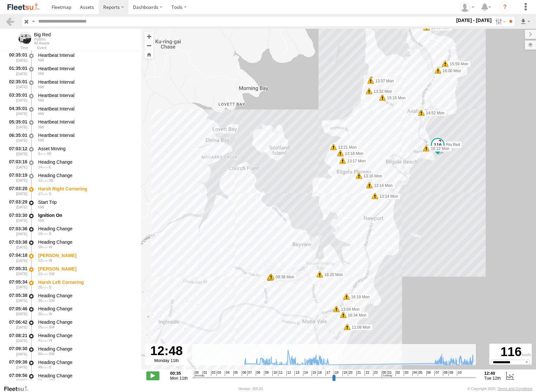 The width and height of the screenshot is (536, 392). What do you see at coordinates (450, 71) in the screenshot?
I see `label: 16:00 Mon` at bounding box center [450, 71].